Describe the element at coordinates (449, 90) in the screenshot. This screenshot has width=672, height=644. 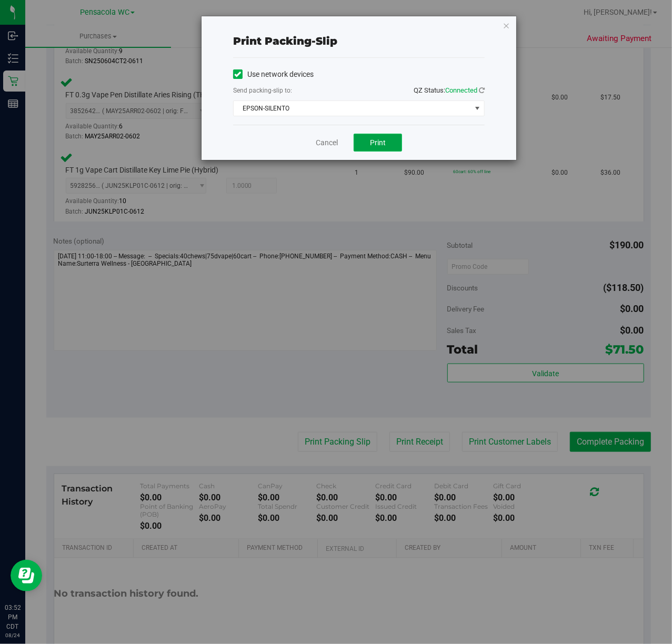
I see `span: QZ Status:` at that location.